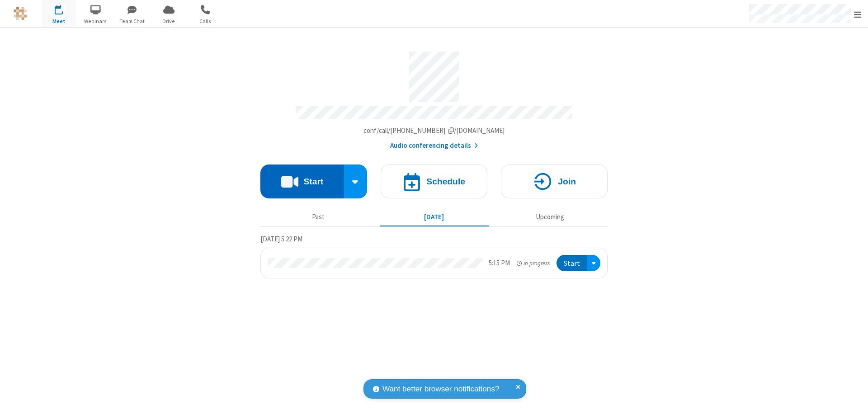 This screenshot has height=414, width=868. Describe the element at coordinates (314, 181) in the screenshot. I see `h4: Start` at that location.